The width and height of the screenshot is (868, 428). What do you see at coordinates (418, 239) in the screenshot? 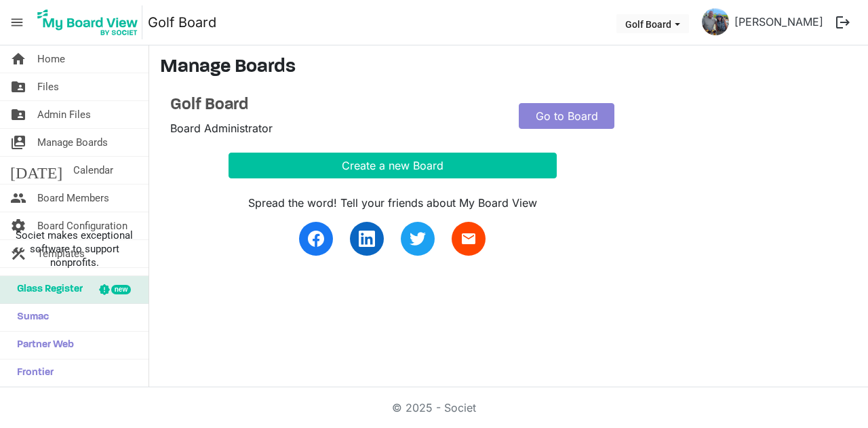
I see `img: twitter.svg` at bounding box center [418, 239].